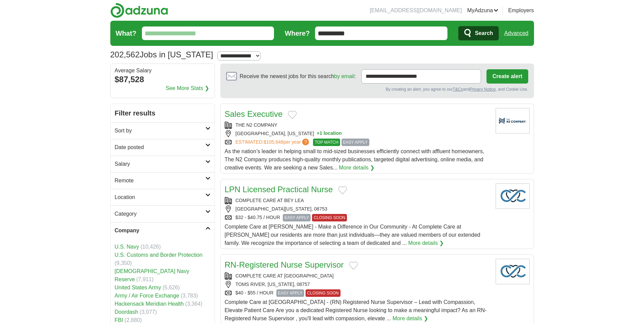 Image resolution: width=644 pixels, height=324 pixels. What do you see at coordinates (123, 263) in the screenshot?
I see `span: (9,350)` at bounding box center [123, 263].